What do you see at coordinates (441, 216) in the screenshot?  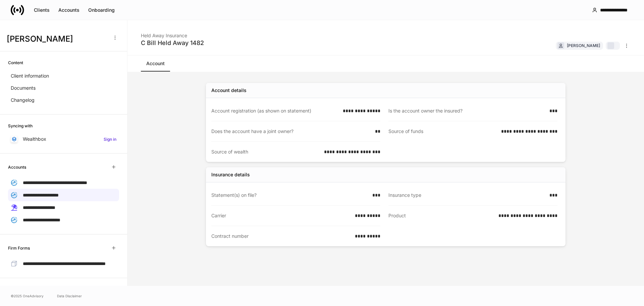 I see `div: Product` at bounding box center [441, 216].